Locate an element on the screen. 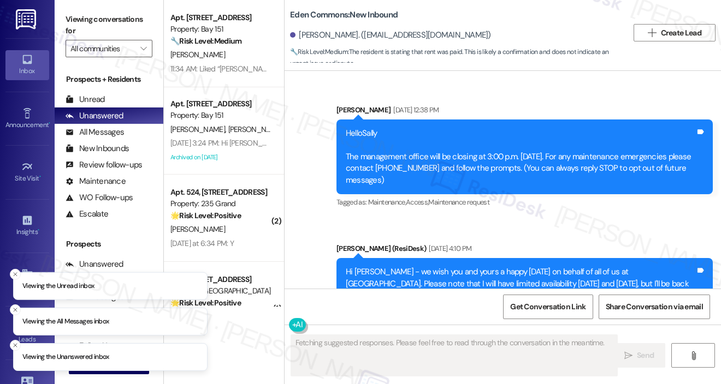  div: New Inbounds is located at coordinates (97, 149).